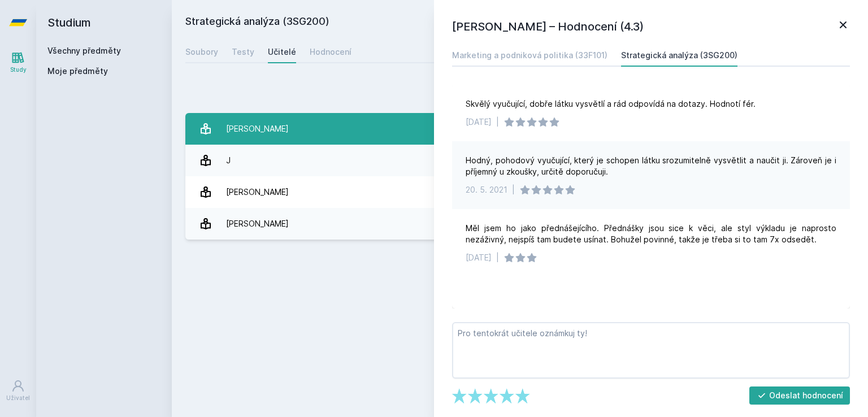 The height and width of the screenshot is (417, 868). I want to click on div: J, so click(228, 161).